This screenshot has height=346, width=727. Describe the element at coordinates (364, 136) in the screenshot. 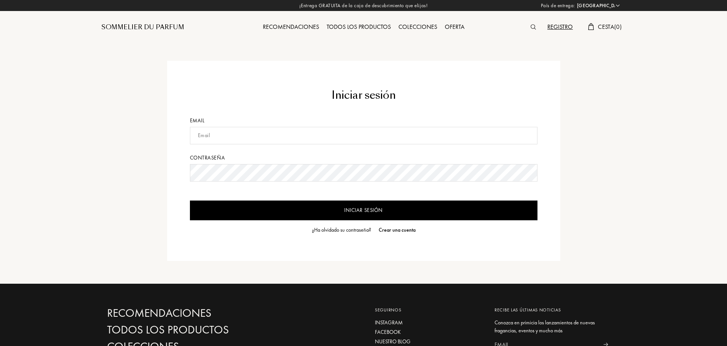

I see `input: Email` at that location.